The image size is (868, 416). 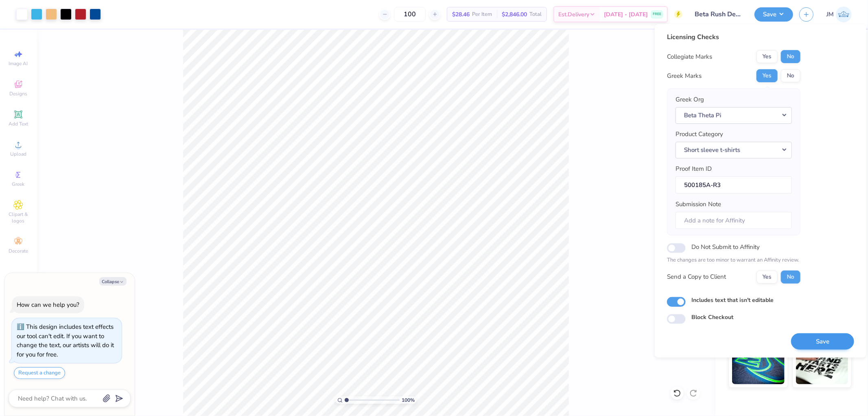 What do you see at coordinates (696, 277) in the screenshot?
I see `div: Send a Copy to Client` at bounding box center [696, 277].